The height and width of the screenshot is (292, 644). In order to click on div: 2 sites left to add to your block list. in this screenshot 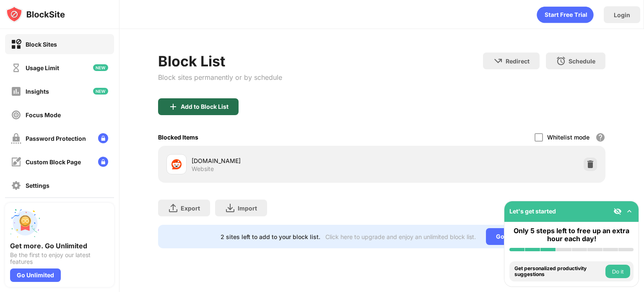, I will do `click(271, 236)`.